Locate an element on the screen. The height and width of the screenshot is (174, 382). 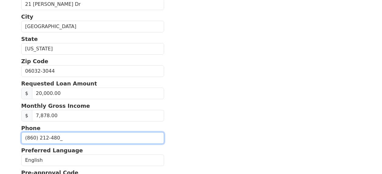
strong: State is located at coordinates (30, 39).